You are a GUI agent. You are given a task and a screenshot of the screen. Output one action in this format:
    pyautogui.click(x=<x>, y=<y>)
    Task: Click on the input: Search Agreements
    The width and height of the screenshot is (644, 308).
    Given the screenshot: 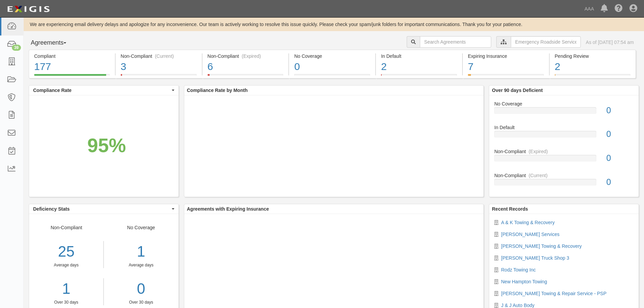 What is the action you would take?
    pyautogui.click(x=455, y=42)
    